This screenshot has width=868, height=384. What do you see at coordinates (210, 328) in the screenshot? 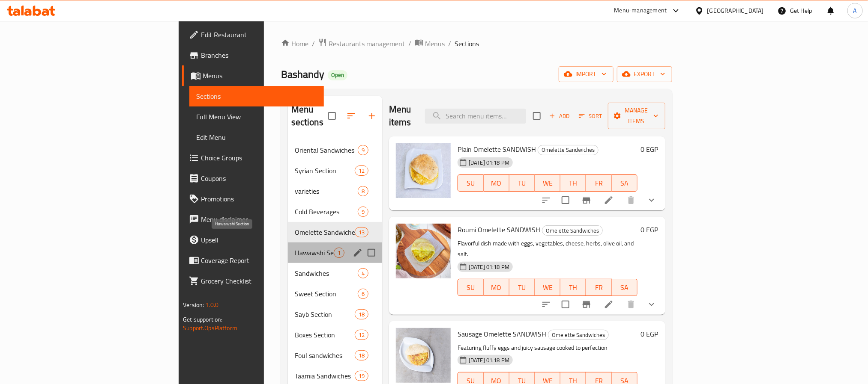
I see `a: Support.OpsPlatform` at bounding box center [210, 328].